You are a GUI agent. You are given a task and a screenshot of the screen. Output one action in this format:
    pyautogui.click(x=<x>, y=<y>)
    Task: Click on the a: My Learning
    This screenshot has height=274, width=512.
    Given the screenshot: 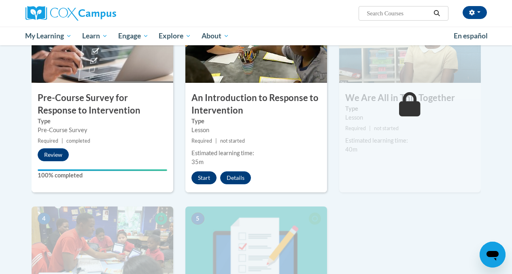 What is the action you would take?
    pyautogui.click(x=49, y=36)
    